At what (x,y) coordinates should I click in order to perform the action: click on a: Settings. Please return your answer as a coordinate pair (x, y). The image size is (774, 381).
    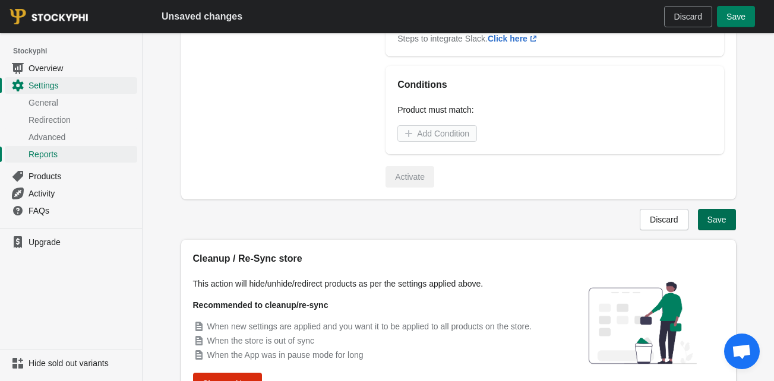
    Looking at the image, I should click on (71, 85).